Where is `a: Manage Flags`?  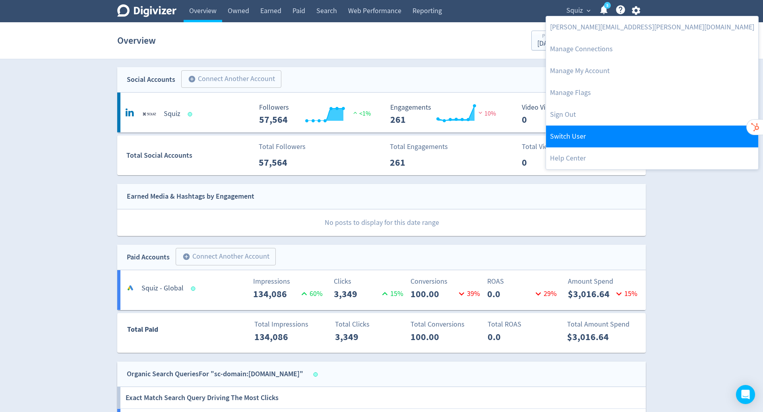
a: Manage Flags is located at coordinates (652, 93).